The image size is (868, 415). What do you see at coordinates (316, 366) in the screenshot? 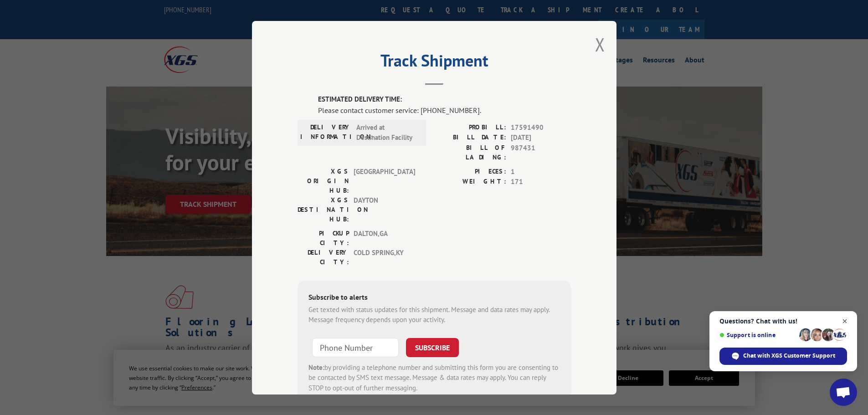
I see `strong: Note:` at bounding box center [316, 366].